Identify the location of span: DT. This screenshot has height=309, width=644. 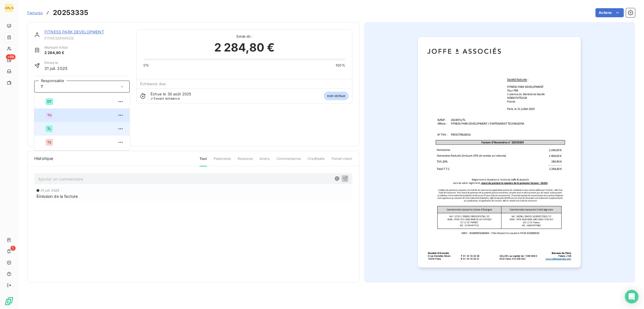
(49, 101).